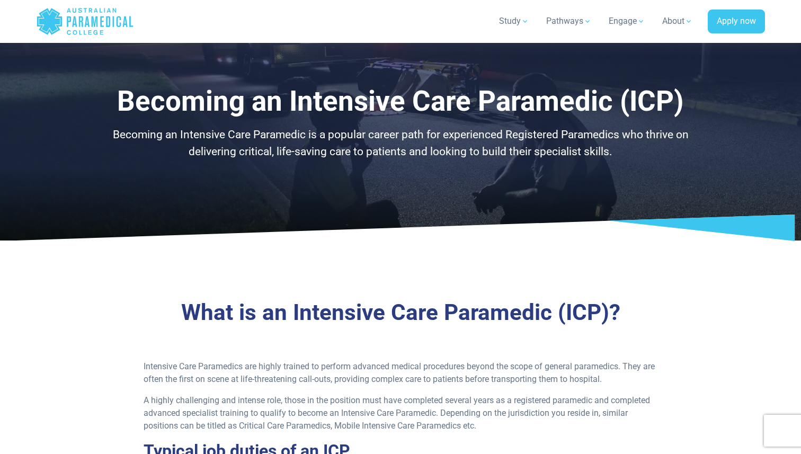 This screenshot has height=454, width=801. I want to click on a: Australian Paramedical College, so click(85, 21).